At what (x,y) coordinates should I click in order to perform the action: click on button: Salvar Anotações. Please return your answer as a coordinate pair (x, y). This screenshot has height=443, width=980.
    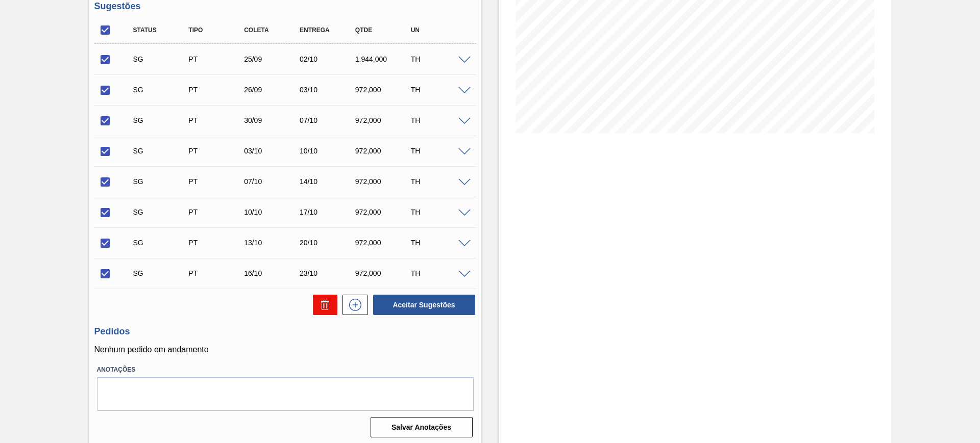
    Looking at the image, I should click on (421, 427).